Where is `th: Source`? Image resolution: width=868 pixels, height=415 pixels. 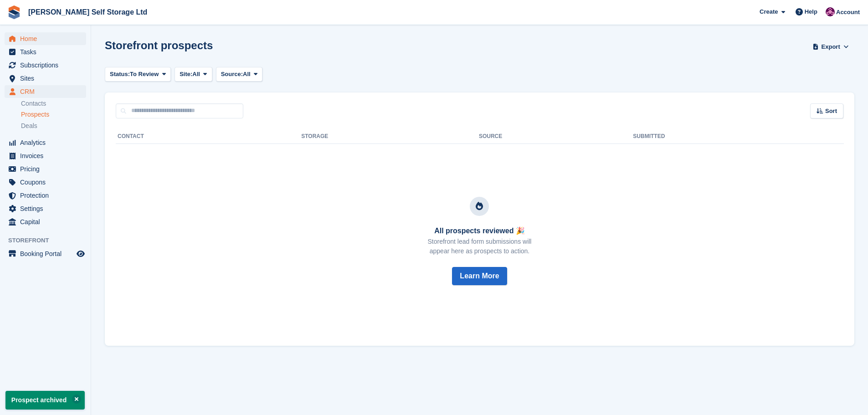 th: Source is located at coordinates (556, 137).